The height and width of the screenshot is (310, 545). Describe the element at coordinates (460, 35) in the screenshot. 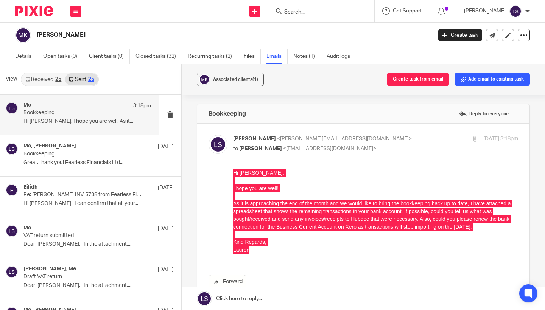

I see `a: Create task` at that location.